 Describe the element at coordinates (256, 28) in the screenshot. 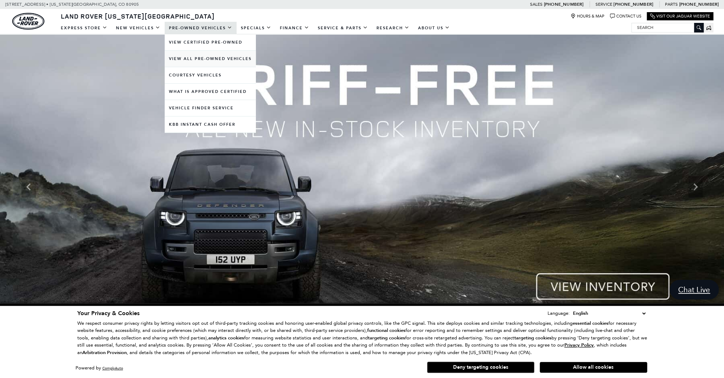

I see `a: Specials` at that location.